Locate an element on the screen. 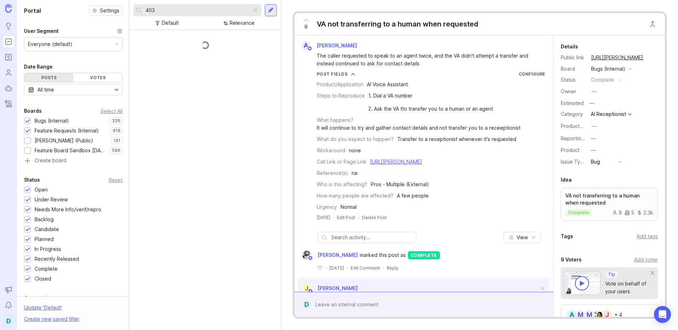  div: Steps to Reproduce is located at coordinates (341, 96).